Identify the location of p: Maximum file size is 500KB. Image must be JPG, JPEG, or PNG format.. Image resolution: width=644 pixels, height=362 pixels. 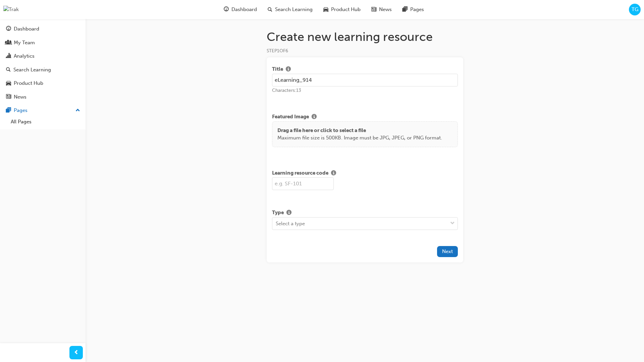
(360, 138).